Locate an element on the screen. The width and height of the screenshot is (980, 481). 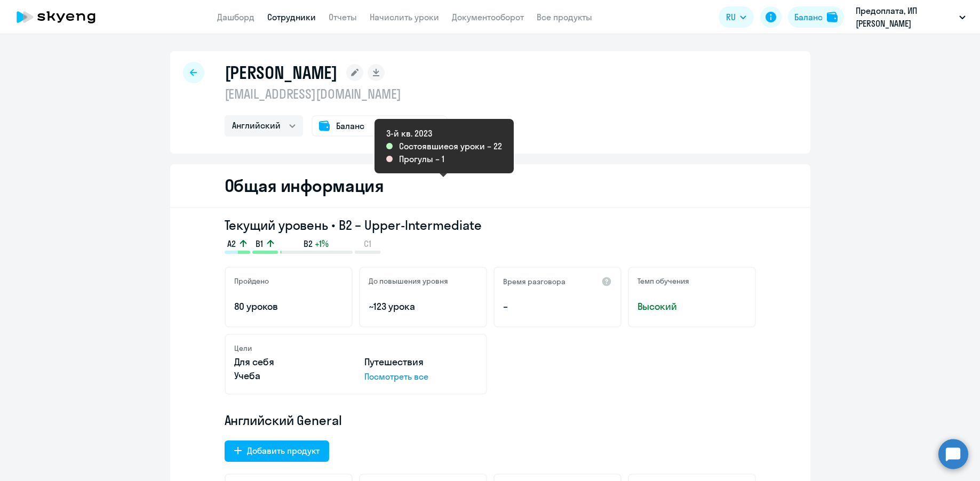
span: RU is located at coordinates (731, 17).